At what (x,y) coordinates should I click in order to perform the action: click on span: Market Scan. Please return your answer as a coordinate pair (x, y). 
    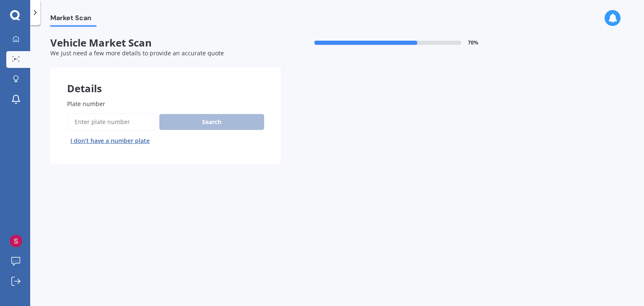
    Looking at the image, I should click on (73, 19).